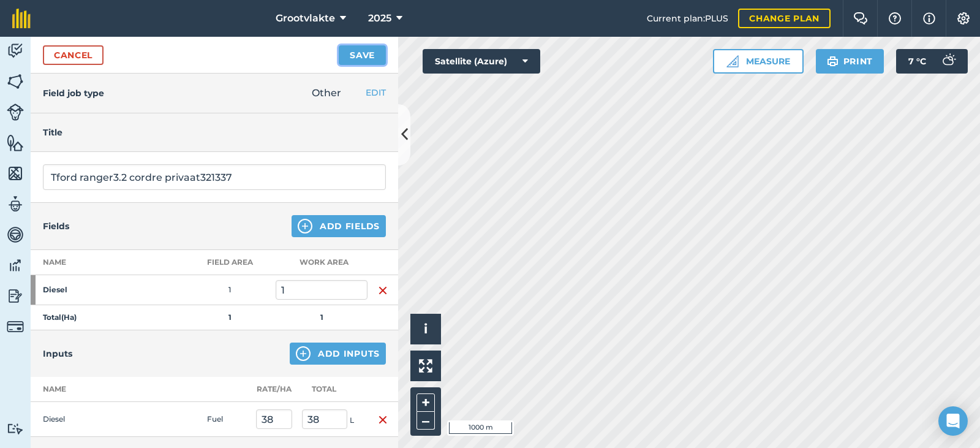 Image resolution: width=980 pixels, height=448 pixels. What do you see at coordinates (73, 93) in the screenshot?
I see `h4: Field job type` at bounding box center [73, 93].